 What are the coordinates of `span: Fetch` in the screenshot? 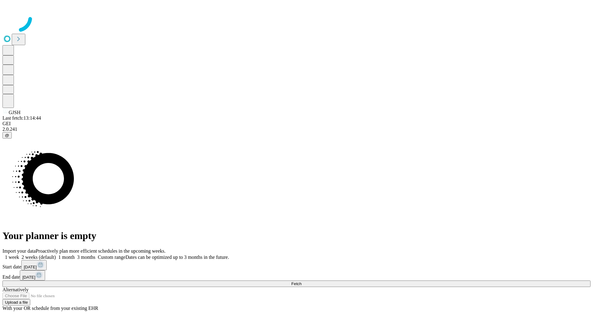 It's located at (296, 283).